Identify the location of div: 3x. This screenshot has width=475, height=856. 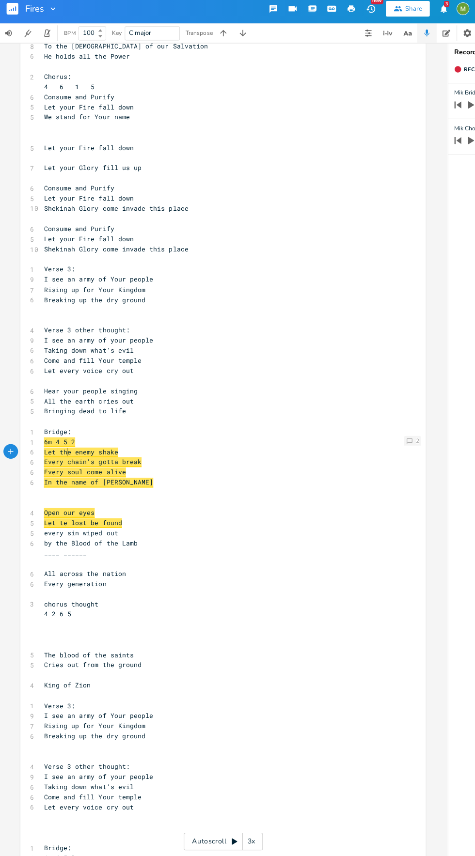
(251, 841).